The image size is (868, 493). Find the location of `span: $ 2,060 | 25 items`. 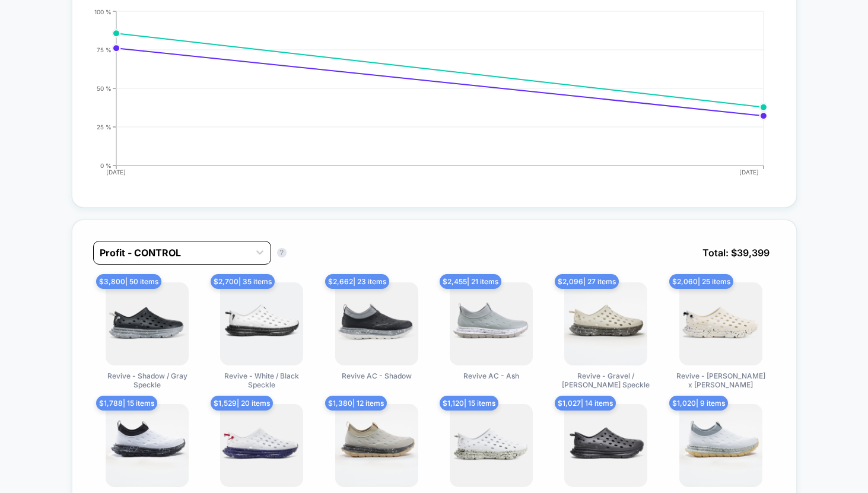

span: $ 2,060 | 25 items is located at coordinates (701, 281).